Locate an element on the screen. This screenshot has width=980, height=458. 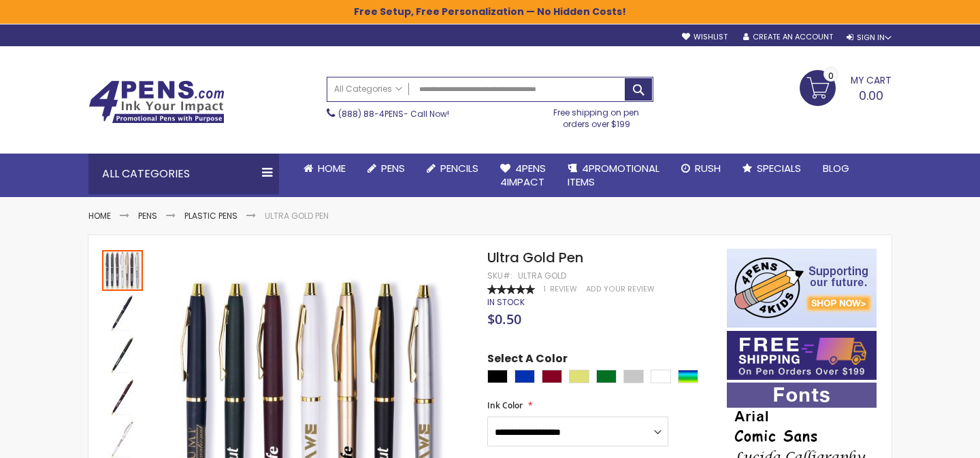
span: 1 is located at coordinates (544, 289).